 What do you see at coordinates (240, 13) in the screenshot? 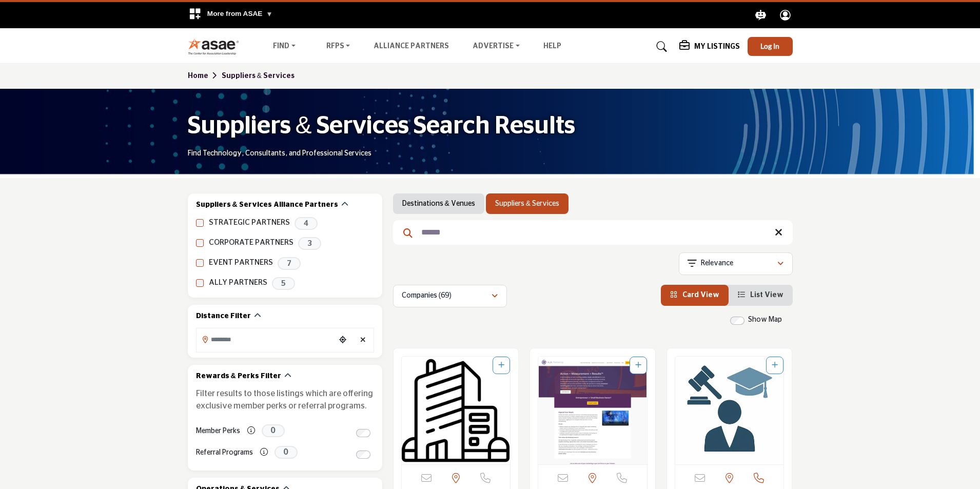
I see `span: More from ASAE` at bounding box center [240, 13].